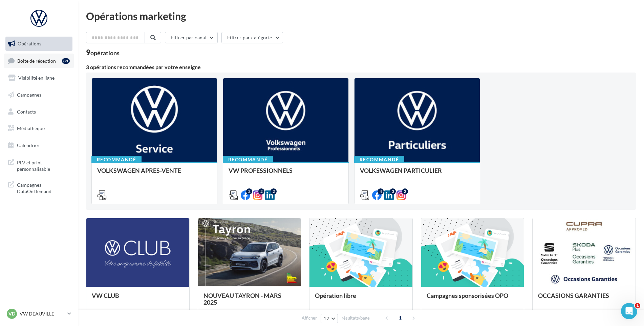 The image size is (644, 326). Describe the element at coordinates (252, 38) in the screenshot. I see `button: Filtrer par catégorie` at that location.